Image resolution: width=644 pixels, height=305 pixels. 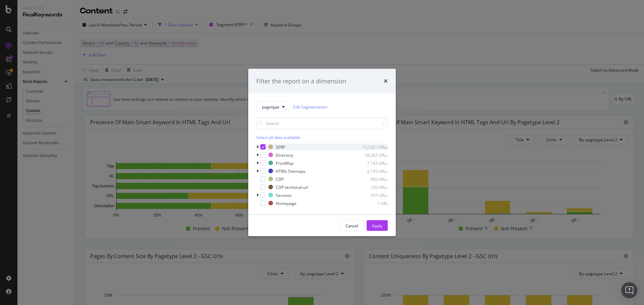 I want to click on div: PriceMap, so click(x=285, y=163).